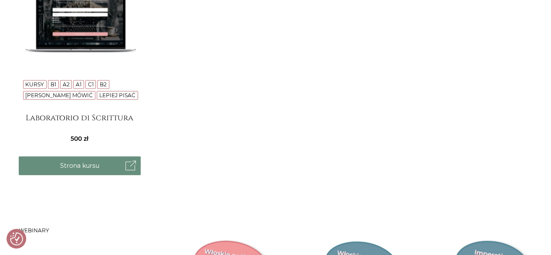  What do you see at coordinates (78, 84) in the screenshot?
I see `a: A1` at bounding box center [78, 84].